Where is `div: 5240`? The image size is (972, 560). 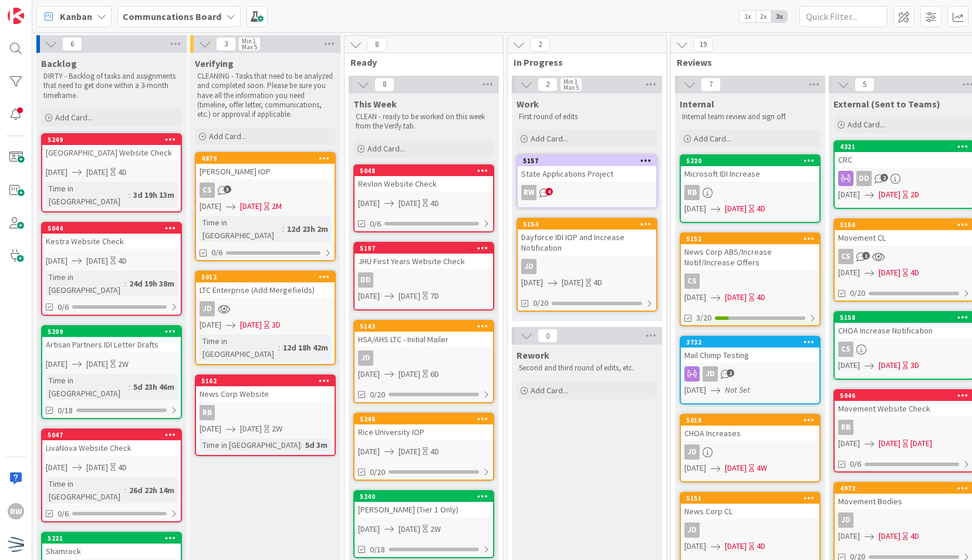 div: 5240 is located at coordinates (424, 496).